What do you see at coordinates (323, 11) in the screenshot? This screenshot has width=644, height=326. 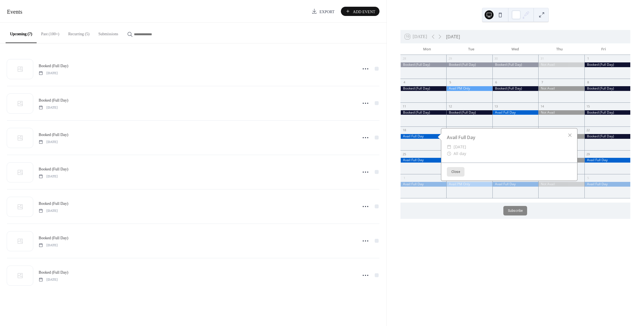 I see `a: Export` at bounding box center [323, 11].